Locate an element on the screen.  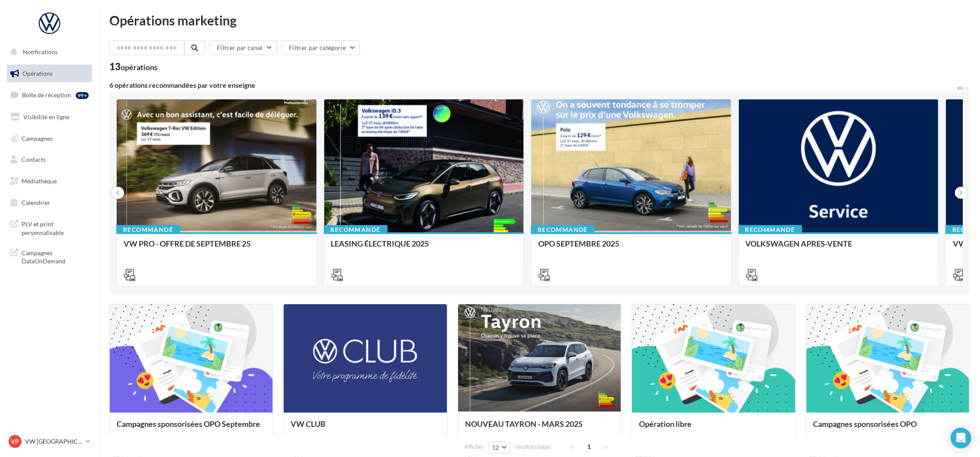
div: Opération libre is located at coordinates (714, 428).